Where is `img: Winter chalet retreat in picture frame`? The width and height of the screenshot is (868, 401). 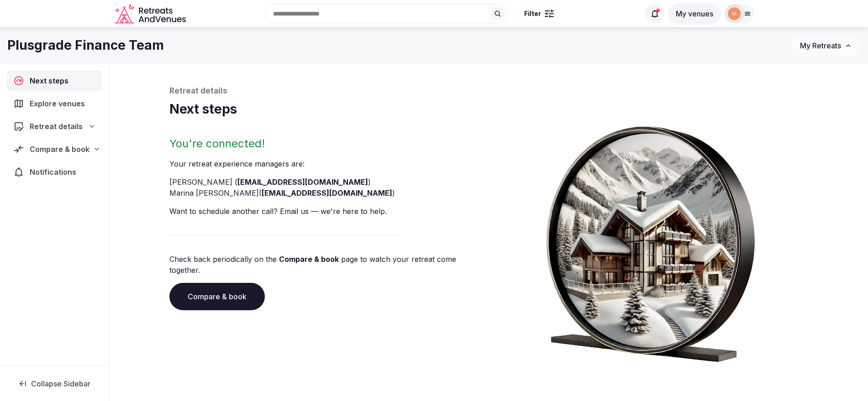
img: Winter chalet retreat in picture frame is located at coordinates (650, 240).